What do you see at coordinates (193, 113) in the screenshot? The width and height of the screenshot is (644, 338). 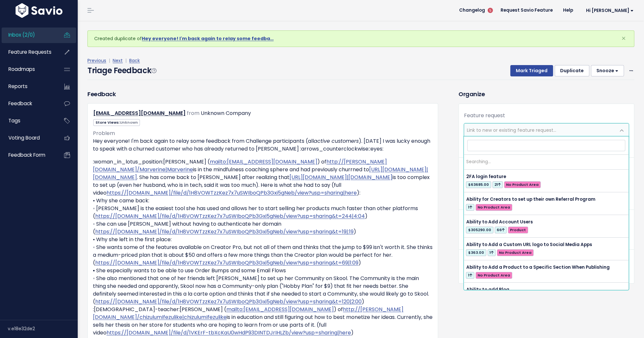 I see `span: from` at bounding box center [193, 113].